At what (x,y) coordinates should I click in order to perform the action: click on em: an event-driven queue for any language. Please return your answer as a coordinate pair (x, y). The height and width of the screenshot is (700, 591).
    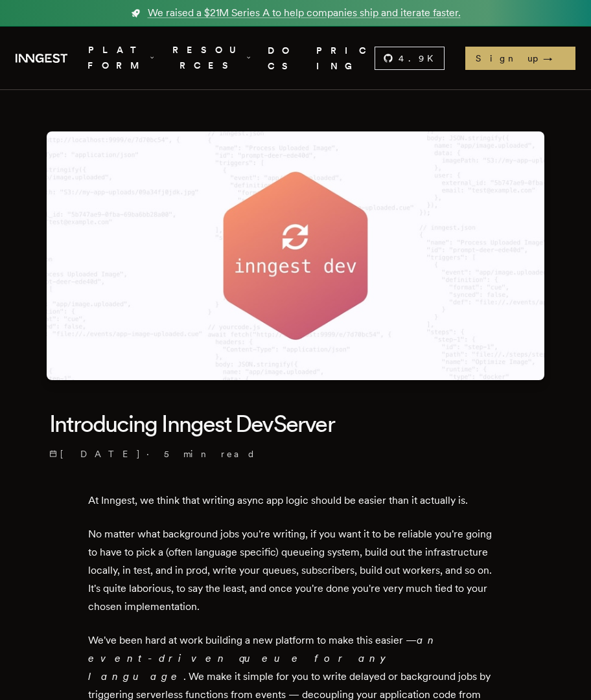
    Looking at the image, I should click on (263, 658).